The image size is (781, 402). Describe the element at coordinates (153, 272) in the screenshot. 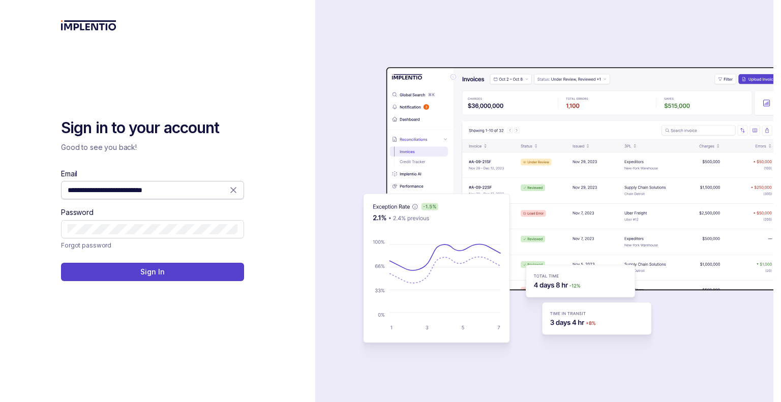

I see `button: Sign In` at that location.